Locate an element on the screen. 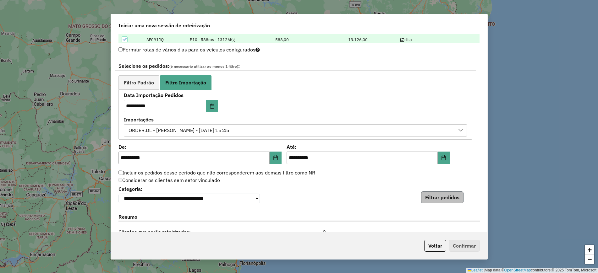  input: Considerar os clientes sem setor vinculado is located at coordinates (120, 180).